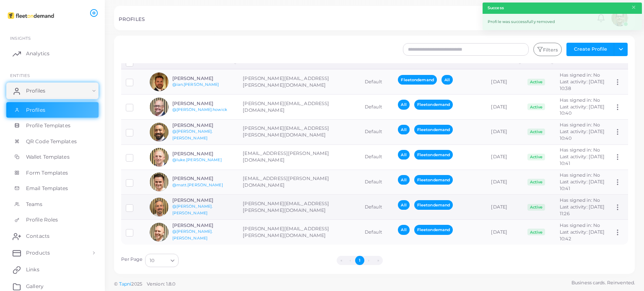 Image resolution: width=644 pixels, height=291 pixels. I want to click on div: Profile was successfully removed, so click(563, 22).